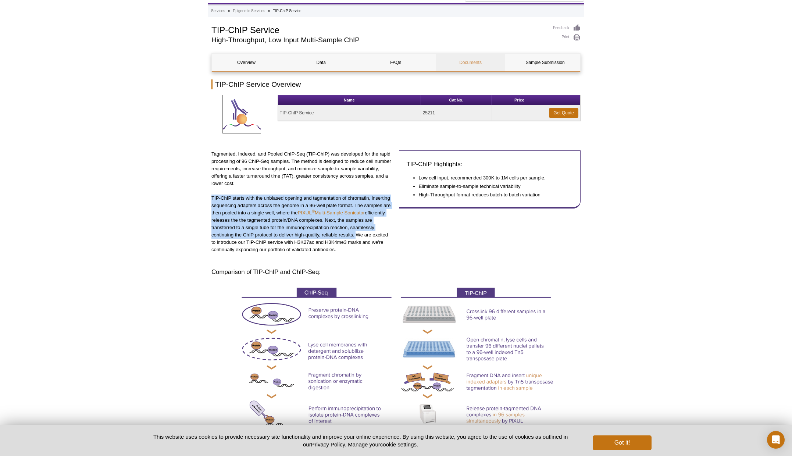 The width and height of the screenshot is (792, 456). Describe the element at coordinates (360, 441) in the screenshot. I see `p: This website uses cookies to provide necessary site functionality and improve your online experie...` at that location.